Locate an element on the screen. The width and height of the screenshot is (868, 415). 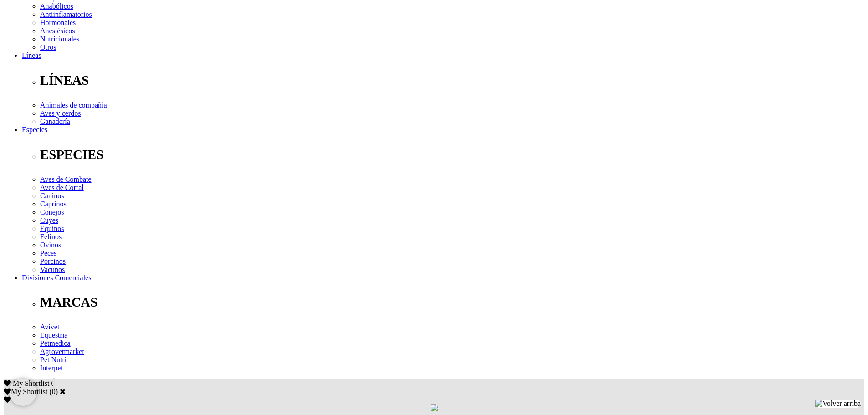
a: Petmedica is located at coordinates (55, 343).